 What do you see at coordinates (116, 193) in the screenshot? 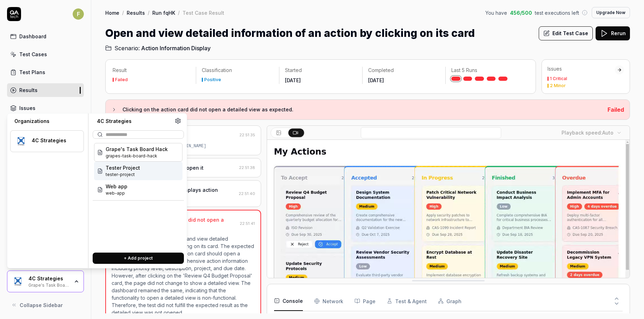
I see `span: Project ID: UNyr` at bounding box center [116, 193].